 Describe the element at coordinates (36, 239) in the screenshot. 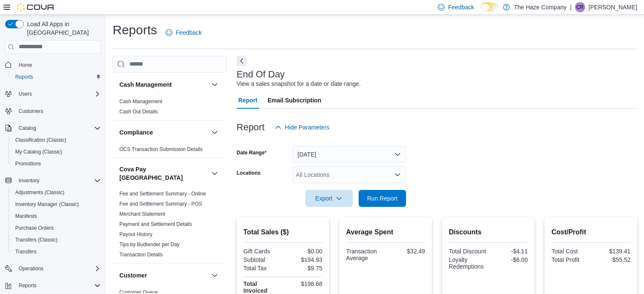

I see `span: Transfers (Classic)` at that location.